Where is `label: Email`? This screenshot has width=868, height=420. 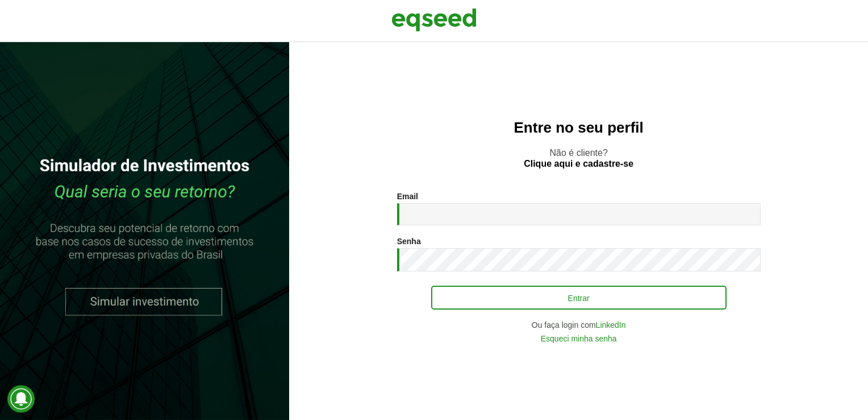 label: Email is located at coordinates (407, 197).